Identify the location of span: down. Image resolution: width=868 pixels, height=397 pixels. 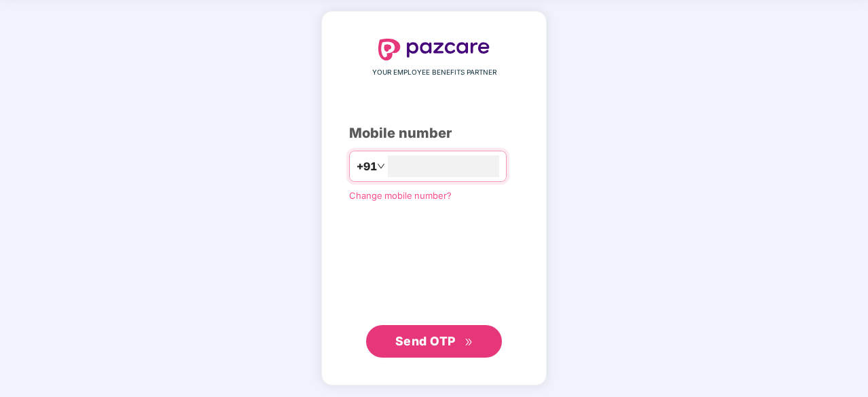
(381, 167).